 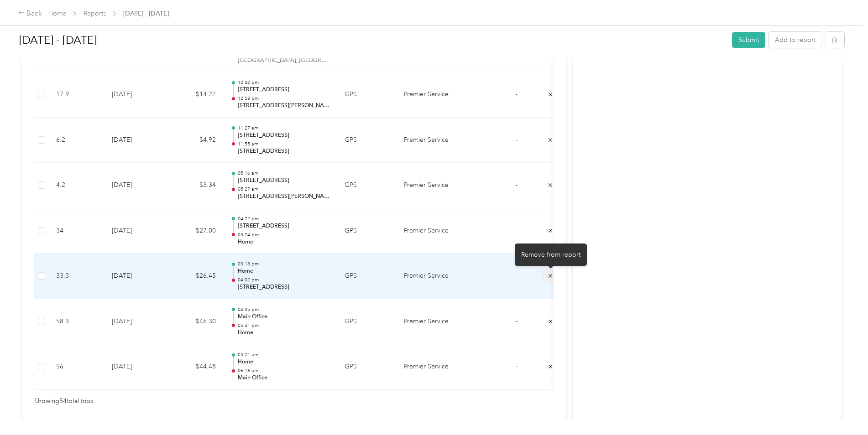 I want to click on td: 34, so click(x=76, y=232).